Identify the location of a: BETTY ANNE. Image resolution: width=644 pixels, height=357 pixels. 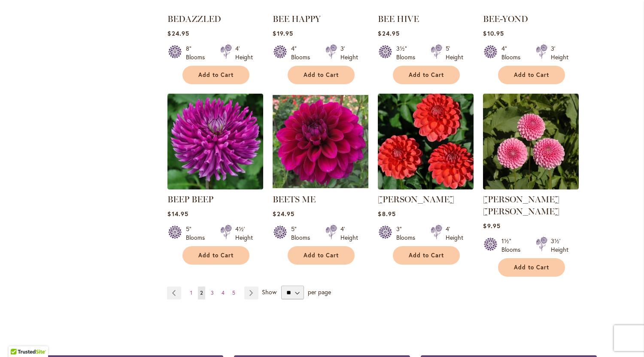
(531, 187).